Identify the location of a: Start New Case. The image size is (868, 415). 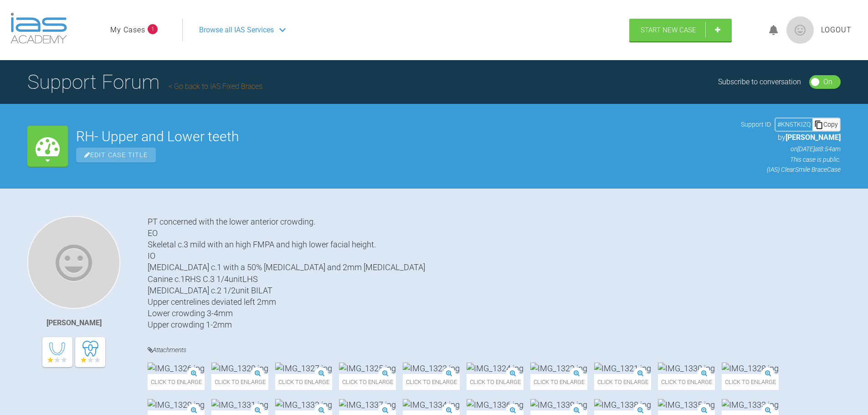
(680, 30).